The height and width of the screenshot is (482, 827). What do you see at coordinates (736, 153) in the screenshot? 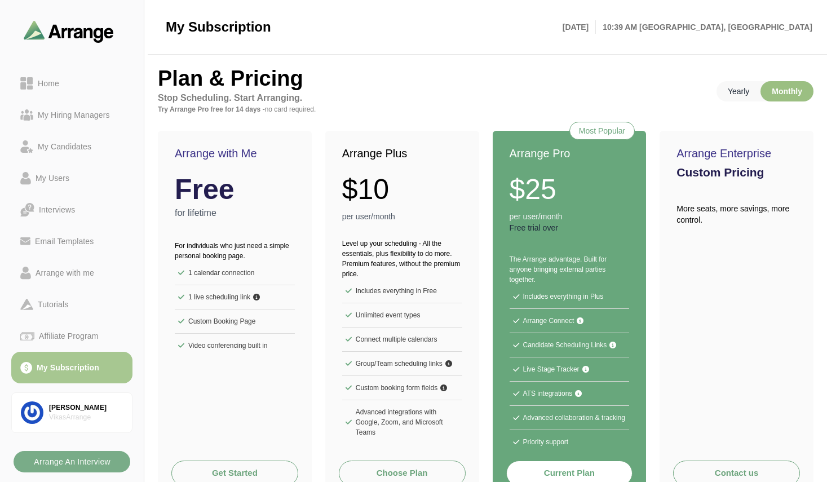
I see `h2: Arrange Enterprise` at bounding box center [736, 153].